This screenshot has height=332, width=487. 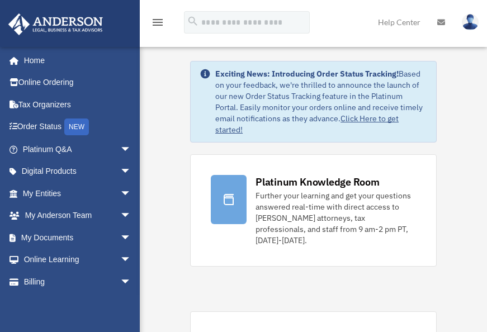 I want to click on div: Based on your feedback, we're thrilled to announce the launch of our new Order Status Tracking fe..., so click(x=321, y=102).